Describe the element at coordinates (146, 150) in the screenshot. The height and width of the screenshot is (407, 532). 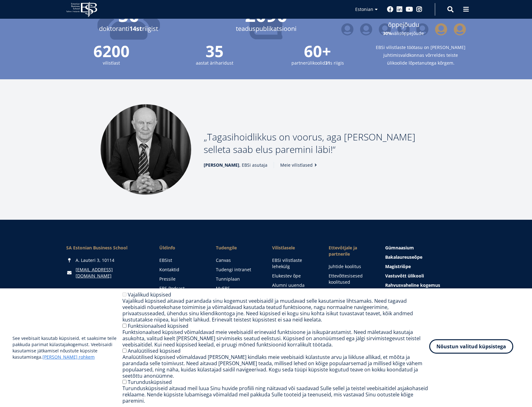
I see `img: Madis Habakuk` at that location.